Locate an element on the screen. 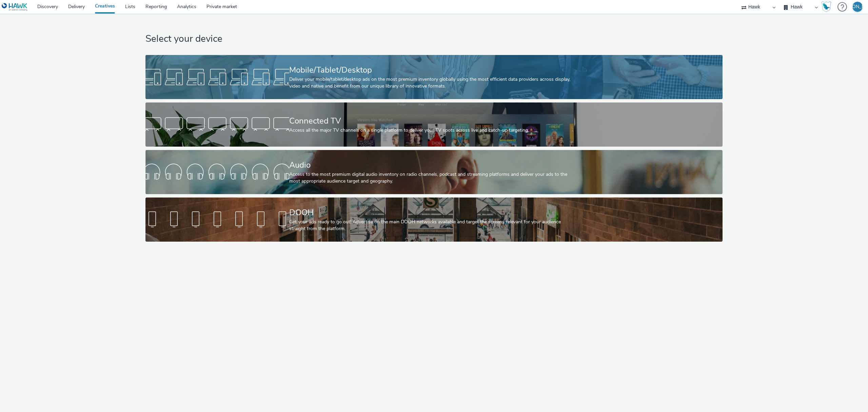 This screenshot has width=868, height=412. div: Connected TV is located at coordinates (433, 121).